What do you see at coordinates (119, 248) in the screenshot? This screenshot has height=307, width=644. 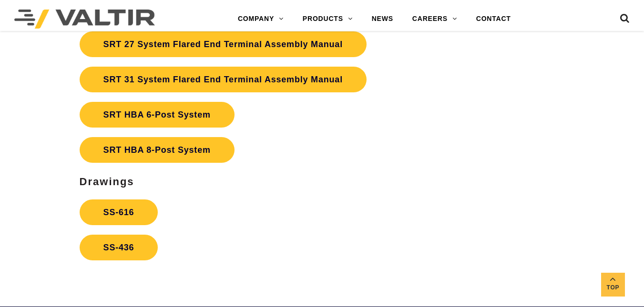 I see `a: SS-436` at bounding box center [119, 248].